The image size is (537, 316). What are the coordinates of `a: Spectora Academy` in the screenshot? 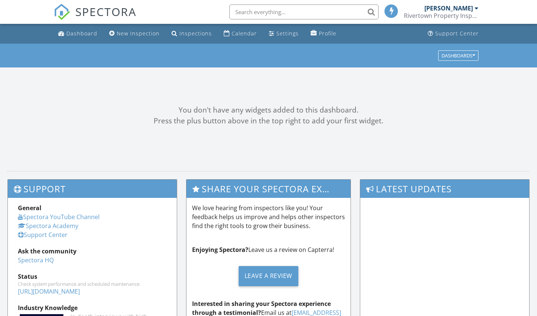 It's located at (48, 226).